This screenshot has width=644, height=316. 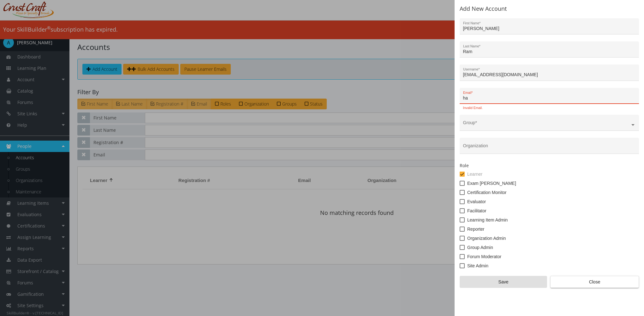 What do you see at coordinates (486, 238) in the screenshot?
I see `span: Organization Admin` at bounding box center [486, 238].